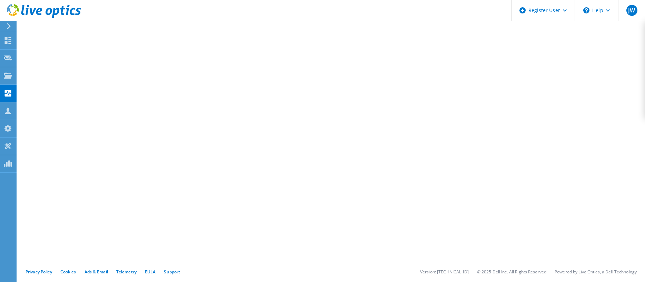 The image size is (645, 282). Describe the element at coordinates (126, 272) in the screenshot. I see `a: Telemetry` at that location.